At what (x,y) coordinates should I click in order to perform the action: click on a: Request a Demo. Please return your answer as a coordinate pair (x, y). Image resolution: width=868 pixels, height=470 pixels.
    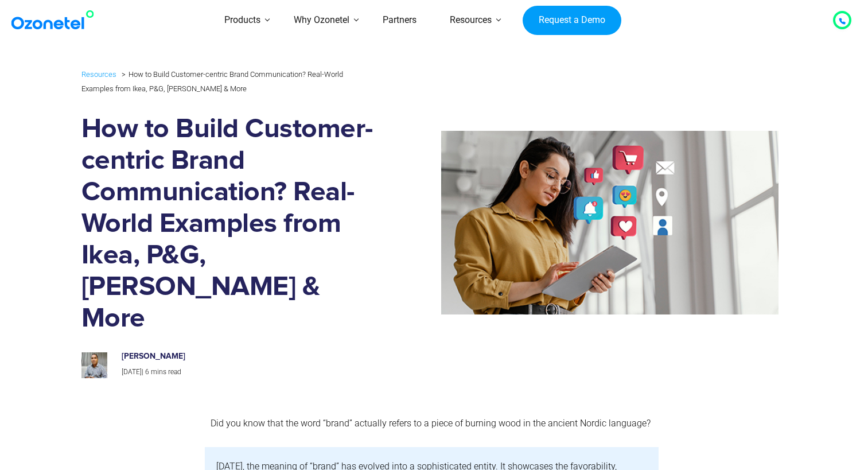
    Looking at the image, I should click on (572, 20).